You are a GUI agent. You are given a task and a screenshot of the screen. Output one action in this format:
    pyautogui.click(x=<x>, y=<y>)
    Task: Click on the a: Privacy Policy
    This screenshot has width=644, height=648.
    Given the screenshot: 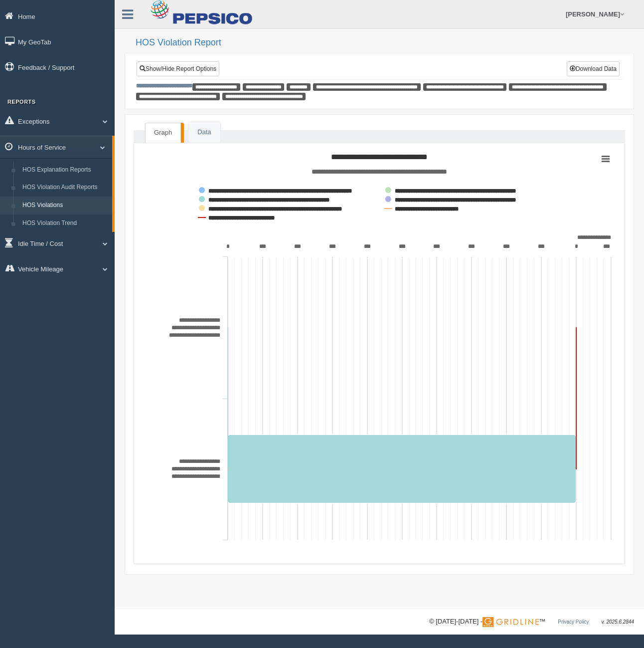 What is the action you would take?
    pyautogui.click(x=573, y=622)
    